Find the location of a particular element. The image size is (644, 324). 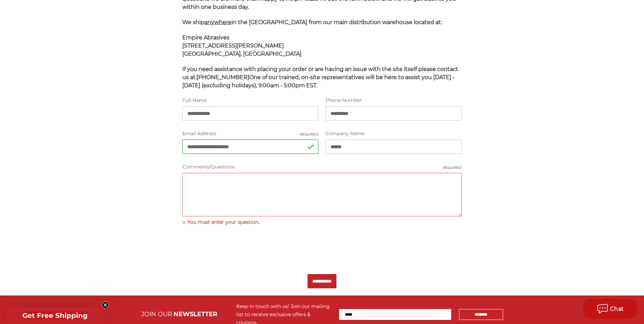

span: JOIN OUR is located at coordinates (157, 314).